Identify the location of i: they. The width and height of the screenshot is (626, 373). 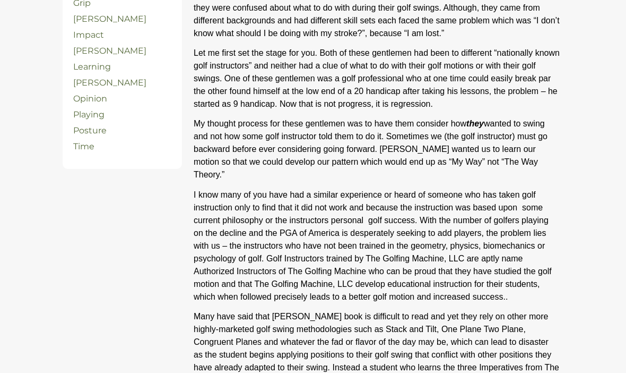
(475, 124).